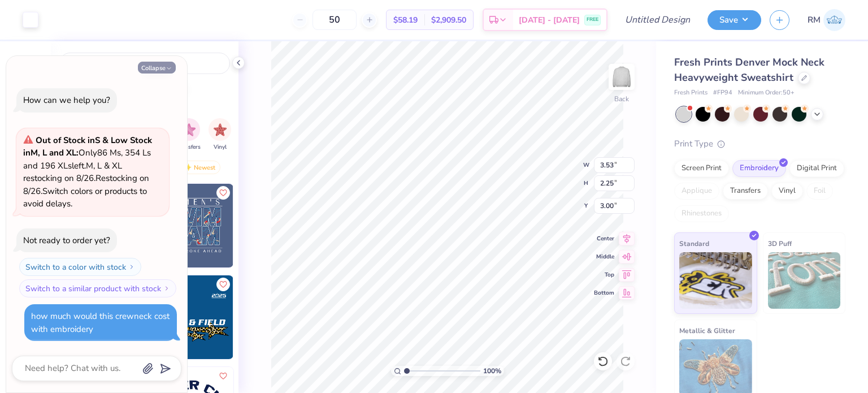 The width and height of the screenshot is (868, 393). Describe the element at coordinates (780, 243) in the screenshot. I see `span: 3D Puff` at that location.